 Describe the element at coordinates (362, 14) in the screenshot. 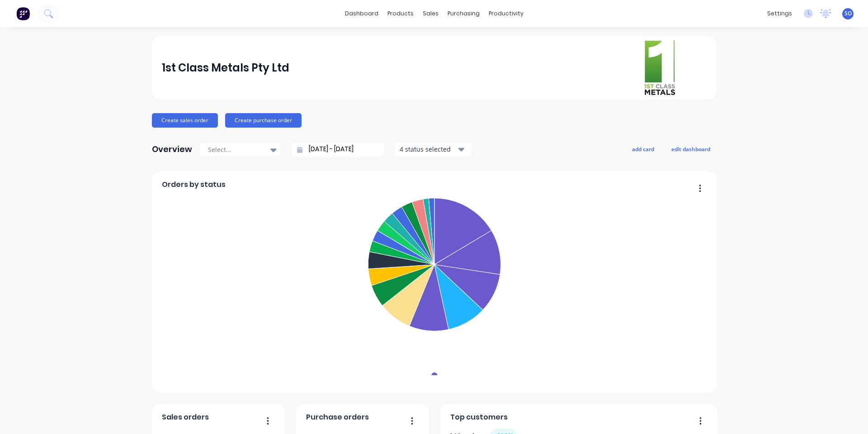

I see `a: dashboard` at that location.